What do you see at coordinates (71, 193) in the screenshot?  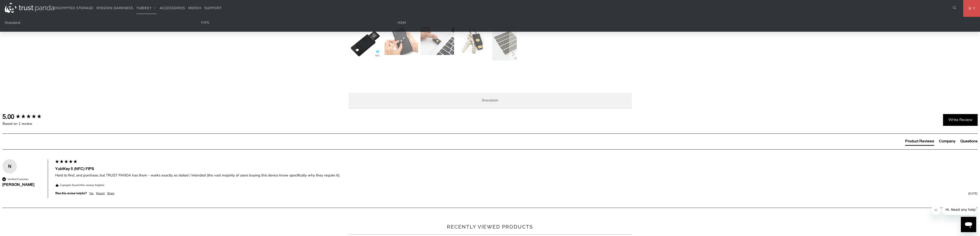 I see `div: Was this review helpful?` at bounding box center [71, 193].